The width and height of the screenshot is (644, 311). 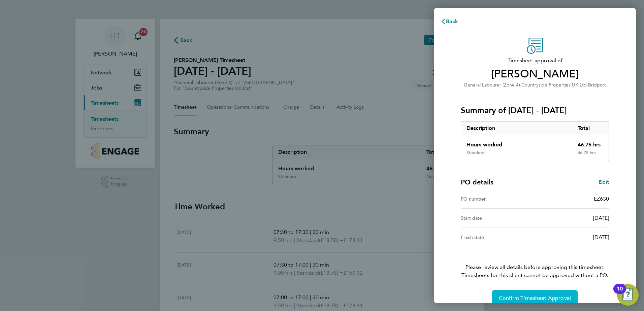 What do you see at coordinates (535, 263) in the screenshot?
I see `p: Please review all details before approving this timesheet.` at bounding box center [535, 263].